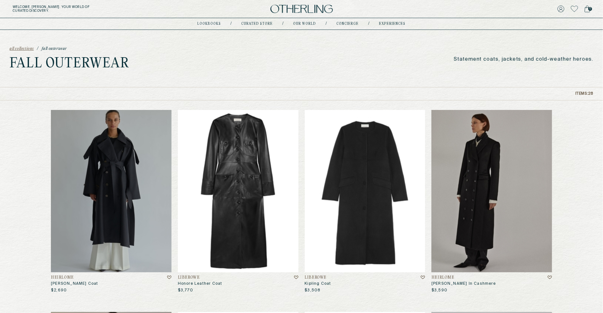  Describe the element at coordinates (439, 291) in the screenshot. I see `p: $3,590` at that location.